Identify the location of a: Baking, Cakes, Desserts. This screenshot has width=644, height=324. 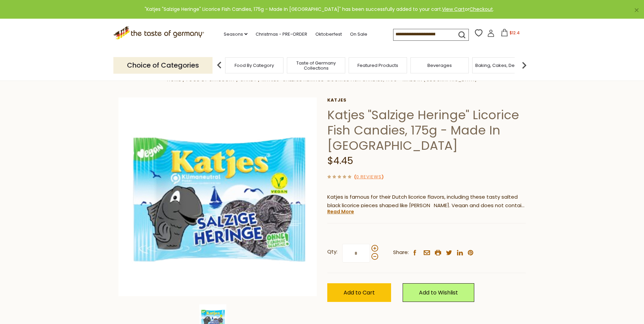
(502, 65).